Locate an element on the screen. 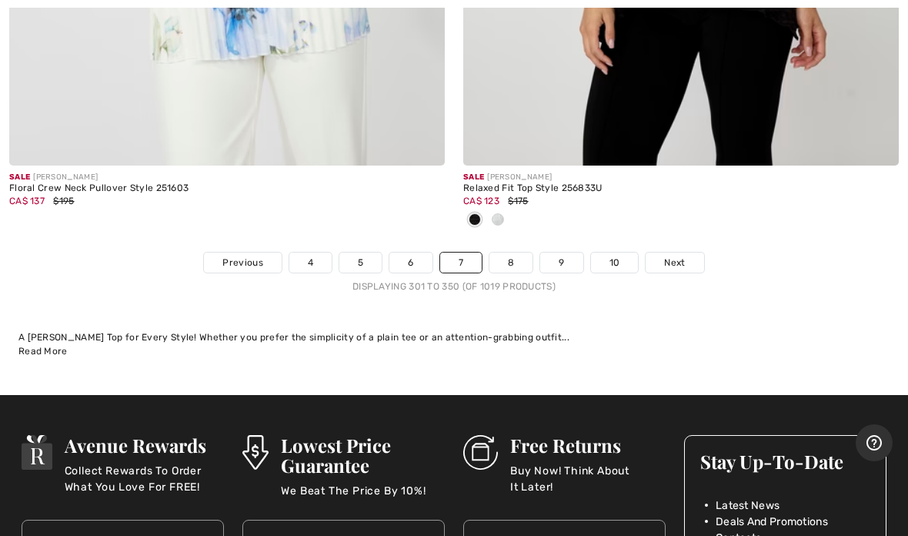  div: Floral Crew Neck Pullover Style 251603 is located at coordinates (227, 189).